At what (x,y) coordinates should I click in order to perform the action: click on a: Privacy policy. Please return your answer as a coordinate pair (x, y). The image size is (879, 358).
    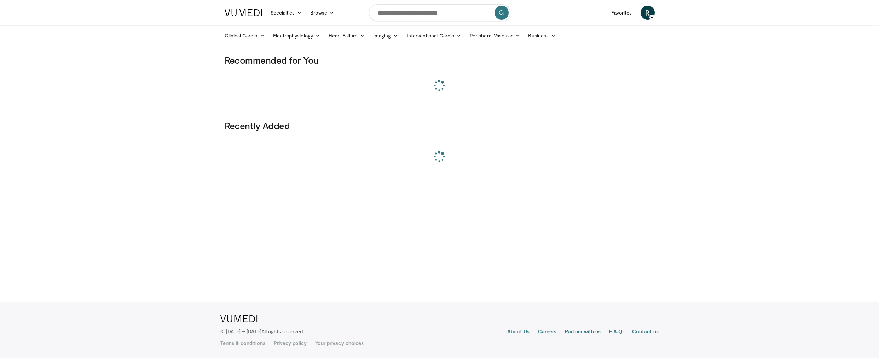
    Looking at the image, I should click on (290, 343).